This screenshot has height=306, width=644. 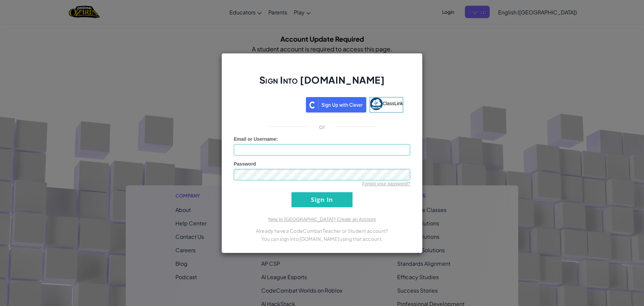 I want to click on span: ClassLink, so click(x=393, y=103).